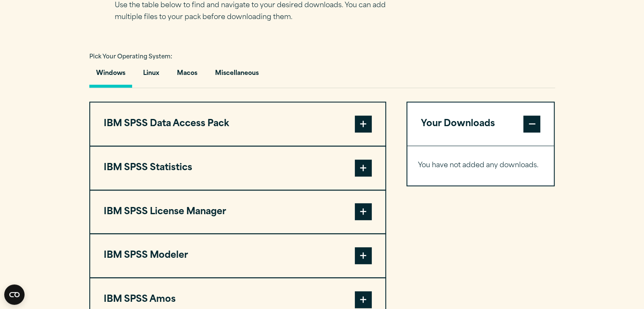  Describe the element at coordinates (238, 256) in the screenshot. I see `button: IBM SPSS Modeler` at that location.